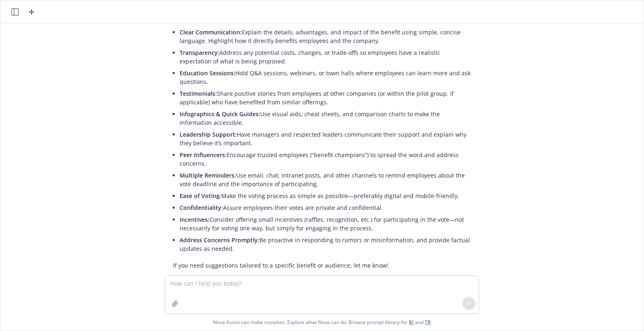 This screenshot has height=331, width=644. Describe the element at coordinates (325, 139) in the screenshot. I see `p: Have managers and respected leaders communicate their support and explain why they believe it’s i...` at that location.